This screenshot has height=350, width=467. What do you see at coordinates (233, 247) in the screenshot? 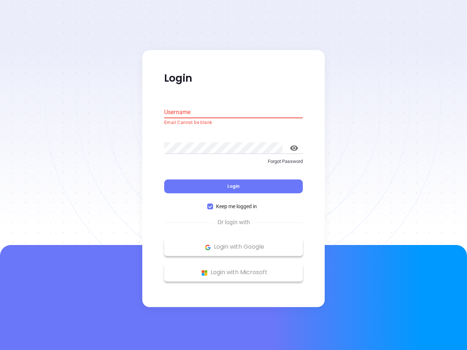
I see `p: Login with Google` at bounding box center [233, 247].